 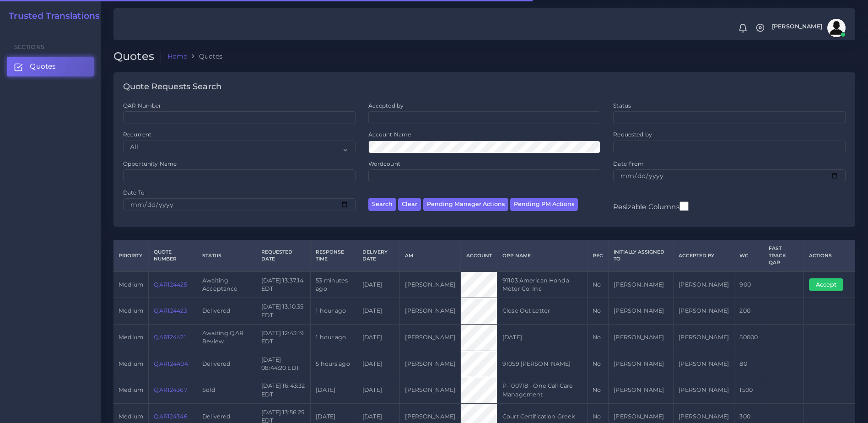 What do you see at coordinates (170, 337) in the screenshot?
I see `a: QAR124421` at bounding box center [170, 337].